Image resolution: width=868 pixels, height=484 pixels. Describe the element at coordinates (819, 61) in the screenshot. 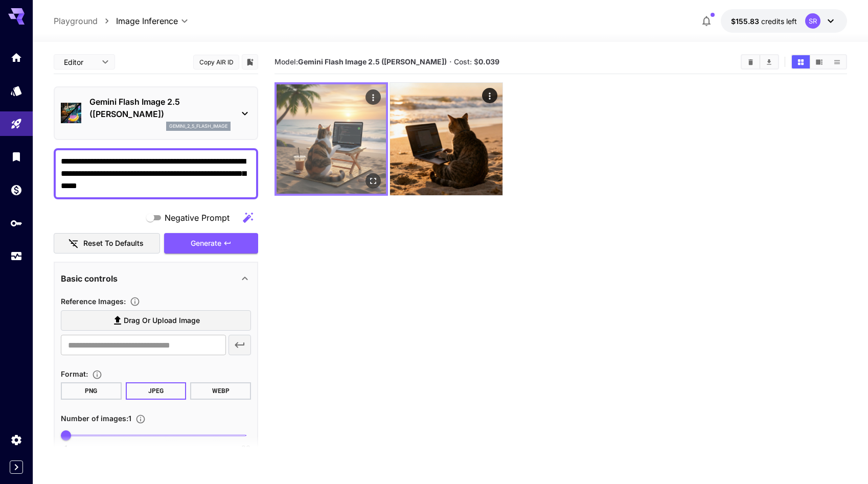

I see `div: Show media in grid viewShow media in video viewShow media in list view` at that location.